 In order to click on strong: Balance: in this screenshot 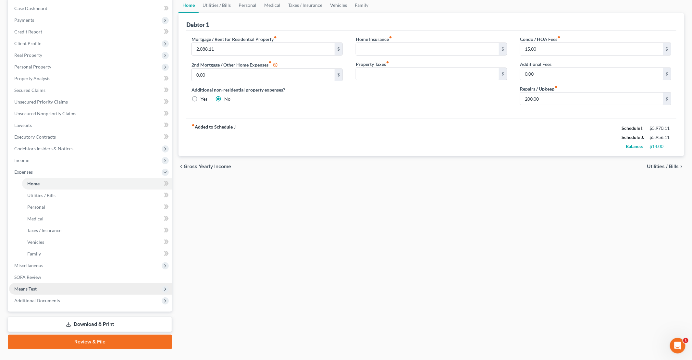, I will do `click(635, 146)`.